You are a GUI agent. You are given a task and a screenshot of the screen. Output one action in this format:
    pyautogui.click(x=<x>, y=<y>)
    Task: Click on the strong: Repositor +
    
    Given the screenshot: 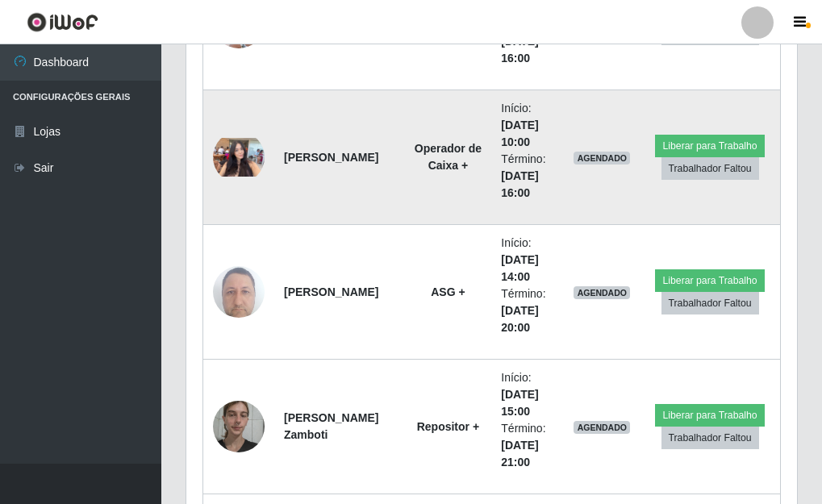 What is the action you would take?
    pyautogui.click(x=448, y=427)
    